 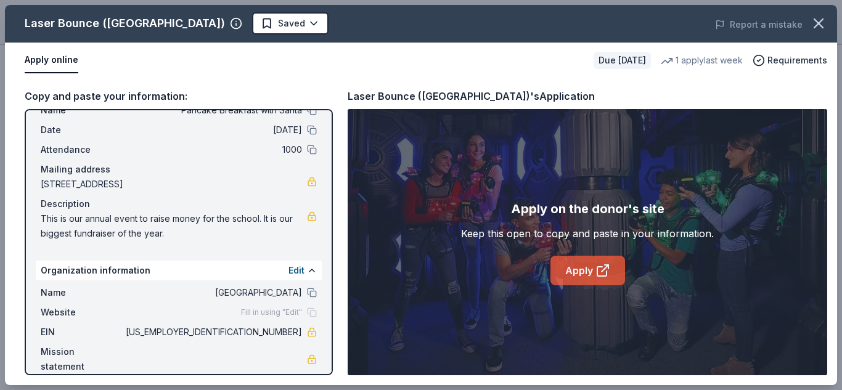 What do you see at coordinates (588, 234) in the screenshot?
I see `div: Keep this open to copy and paste in your information.` at bounding box center [588, 234].